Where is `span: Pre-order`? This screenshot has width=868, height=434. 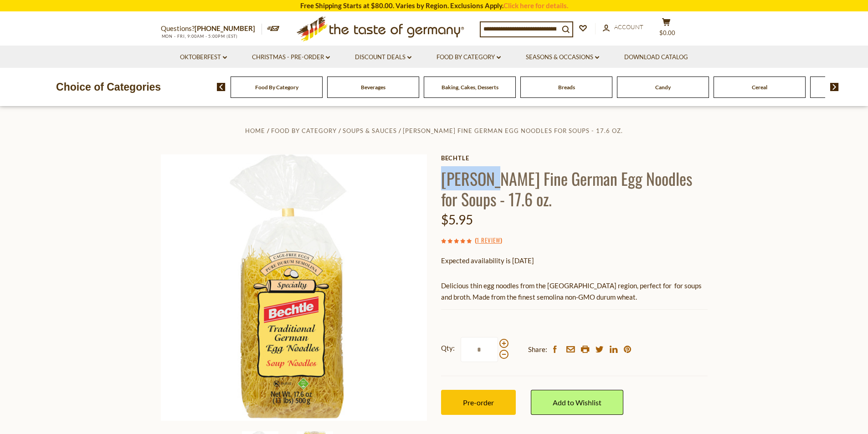 span: Pre-order is located at coordinates (479, 402).